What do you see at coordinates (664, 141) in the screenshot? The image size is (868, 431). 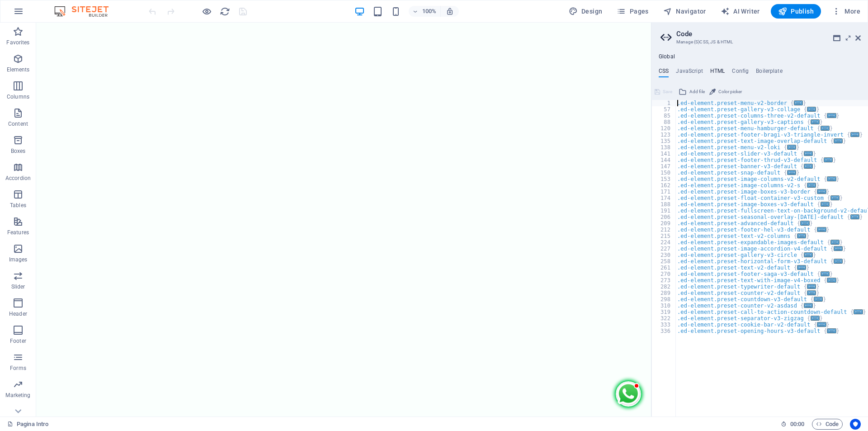 I see `div: 135` at bounding box center [664, 141].